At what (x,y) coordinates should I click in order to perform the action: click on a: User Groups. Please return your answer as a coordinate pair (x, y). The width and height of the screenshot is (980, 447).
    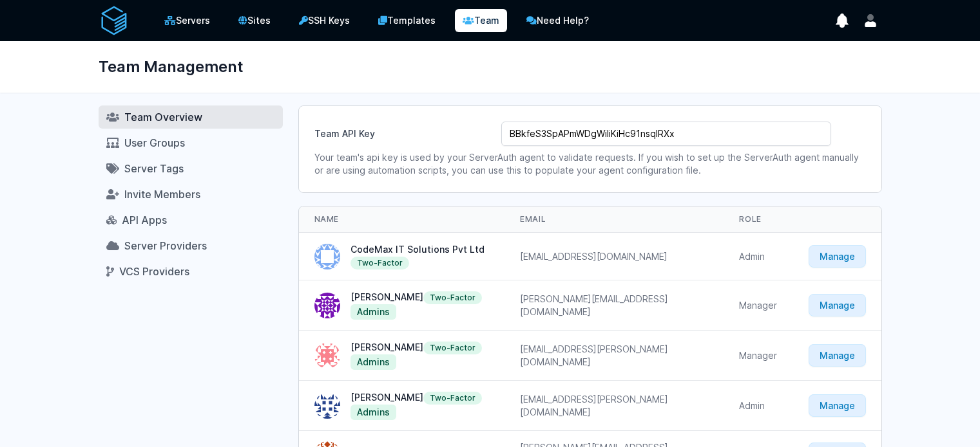
    Looking at the image, I should click on (191, 143).